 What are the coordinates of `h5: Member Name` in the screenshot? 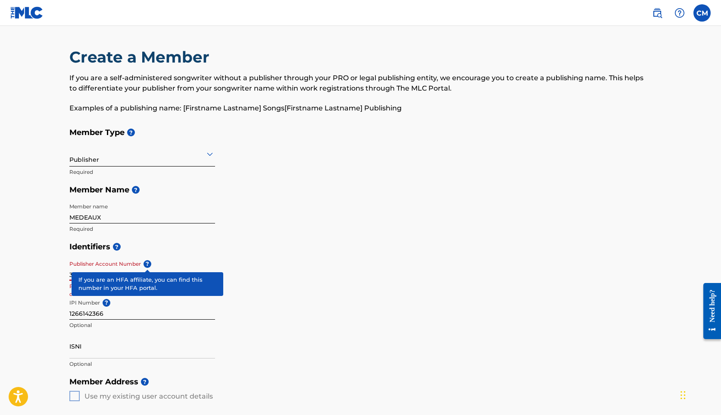 It's located at (361, 190).